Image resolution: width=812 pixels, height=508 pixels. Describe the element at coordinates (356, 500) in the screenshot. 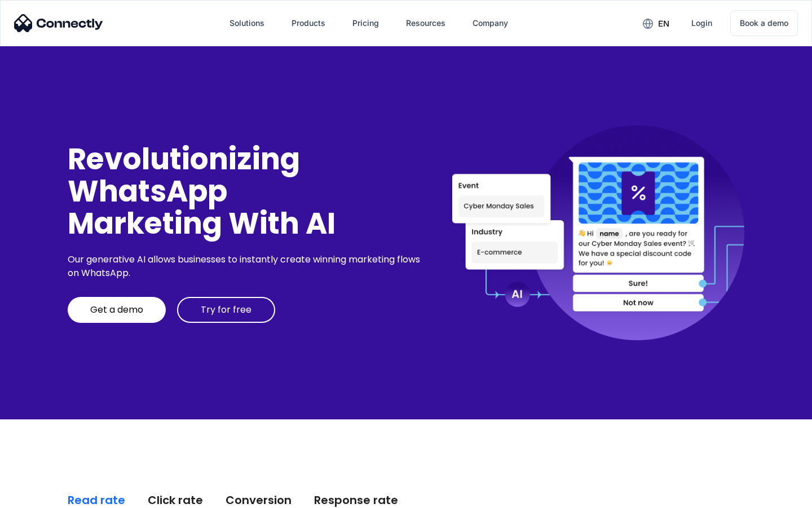

I see `div: Response rate` at that location.